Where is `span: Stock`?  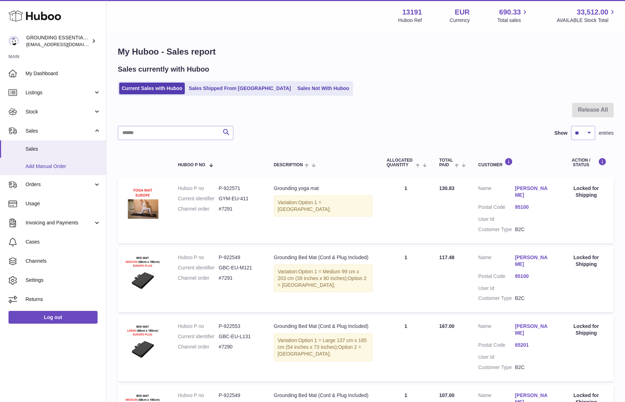
span: Stock is located at coordinates (59, 112).